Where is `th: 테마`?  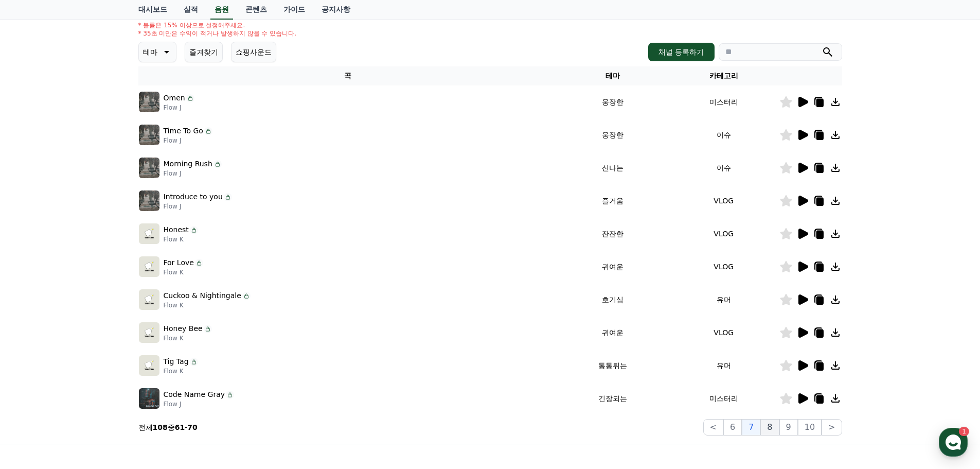 th: 테마 is located at coordinates (613, 76).